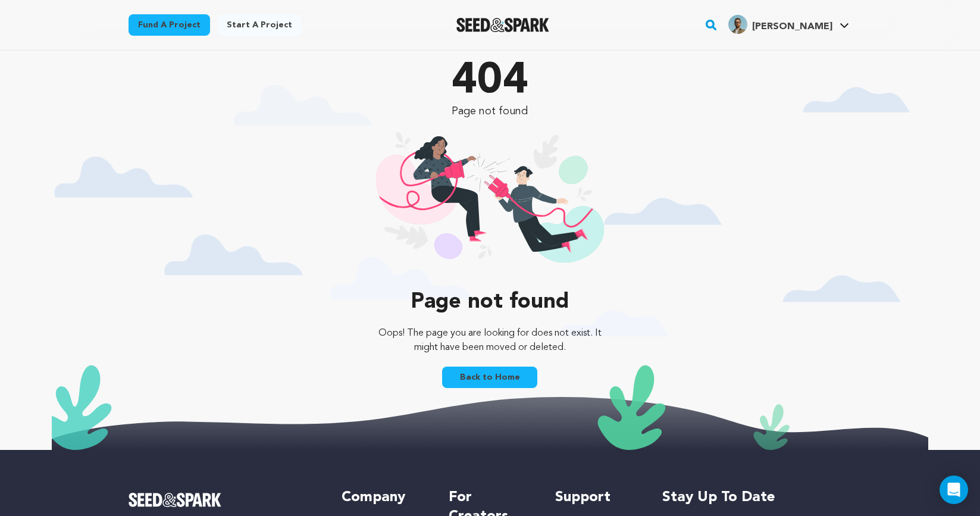  Describe the element at coordinates (490, 81) in the screenshot. I see `p: 404` at that location.